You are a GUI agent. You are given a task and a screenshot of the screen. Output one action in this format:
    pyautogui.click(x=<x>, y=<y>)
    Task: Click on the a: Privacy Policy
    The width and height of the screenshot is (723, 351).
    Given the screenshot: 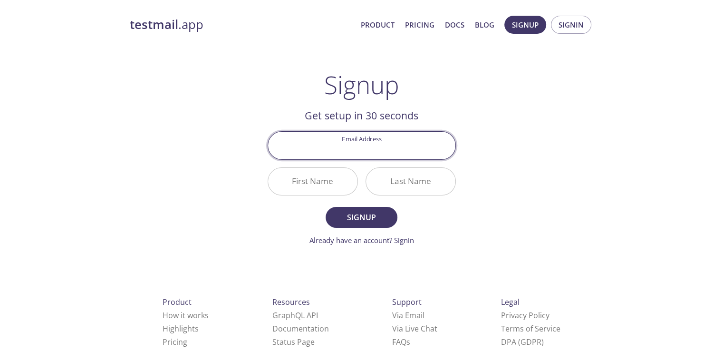 What is the action you would take?
    pyautogui.click(x=525, y=315)
    